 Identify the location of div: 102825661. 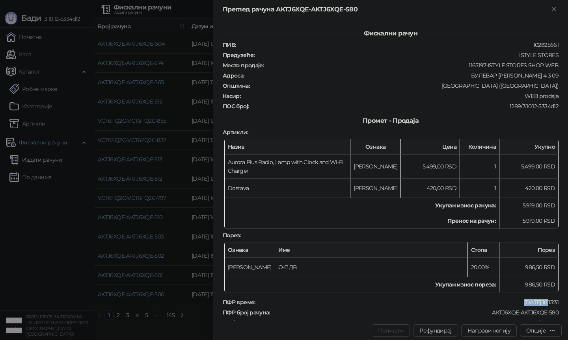
(398, 45).